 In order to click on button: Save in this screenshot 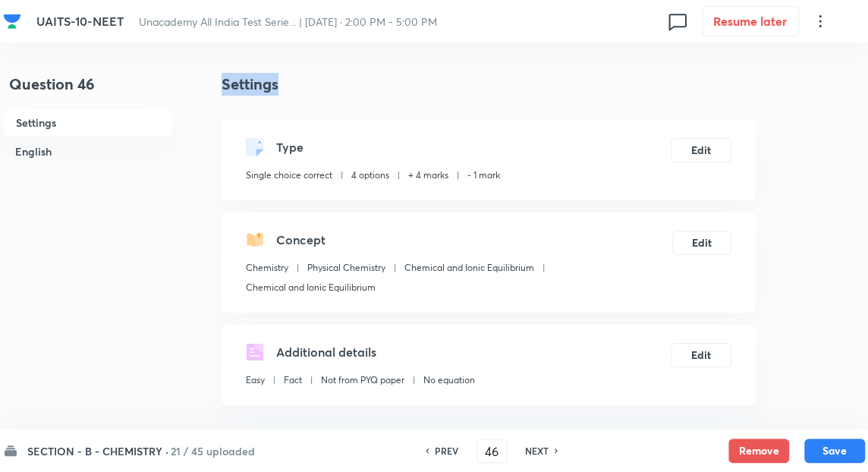, I will do `click(835, 451)`.